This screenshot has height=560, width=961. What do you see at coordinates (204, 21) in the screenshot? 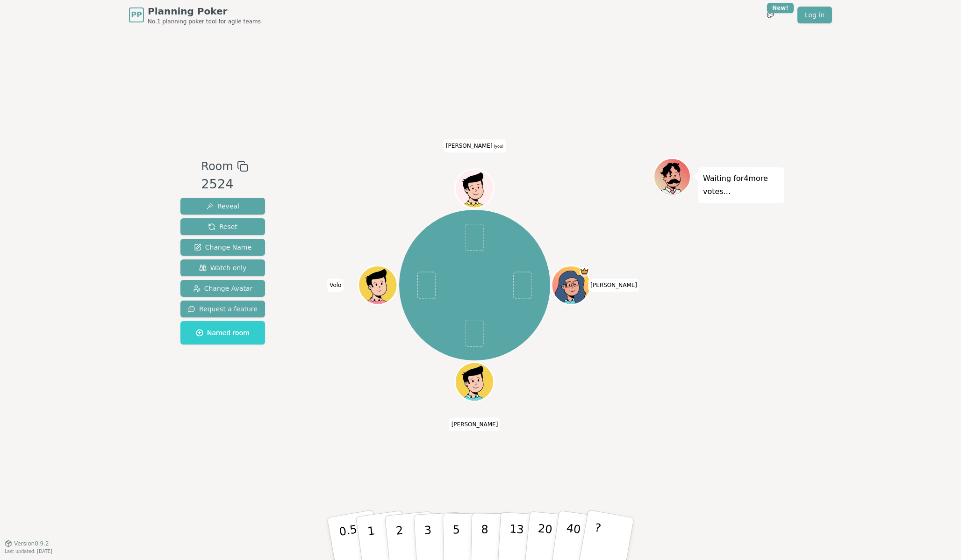
I see `span: No.1 planning poker tool for agile teams` at bounding box center [204, 21].